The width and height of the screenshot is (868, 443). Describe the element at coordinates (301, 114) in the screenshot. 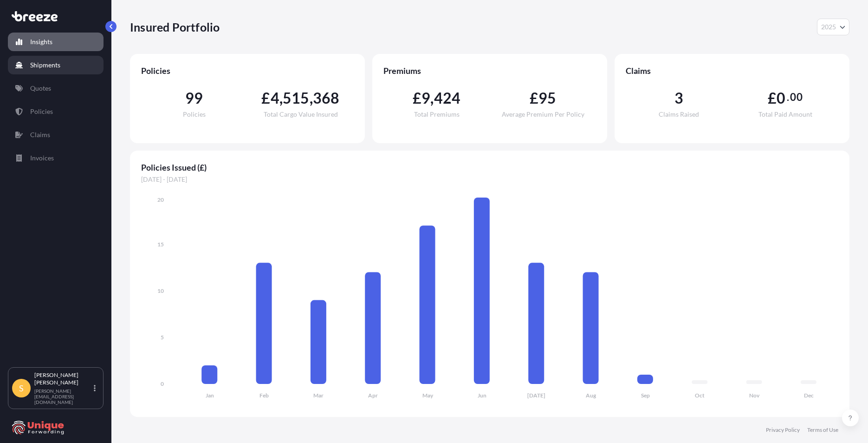

I see `span: Total Cargo Value Insured` at that location.